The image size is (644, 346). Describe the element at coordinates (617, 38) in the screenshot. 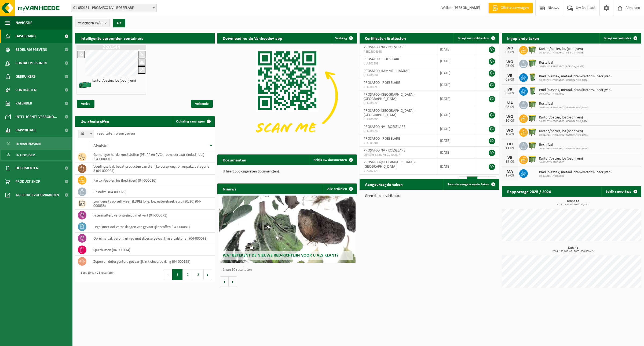

I see `span: Bekijk uw kalender` at that location.